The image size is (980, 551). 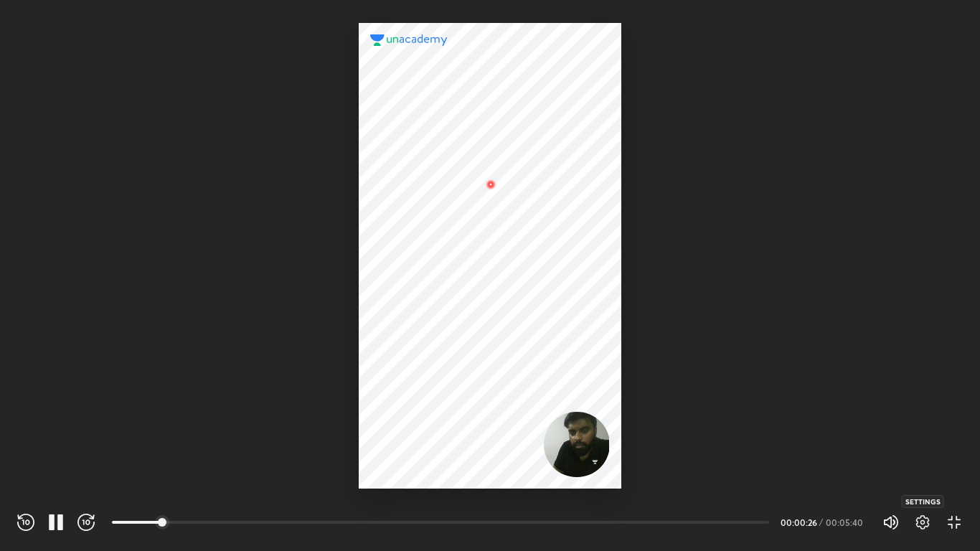 What do you see at coordinates (798, 522) in the screenshot?
I see `div: 00:00:26` at bounding box center [798, 522].